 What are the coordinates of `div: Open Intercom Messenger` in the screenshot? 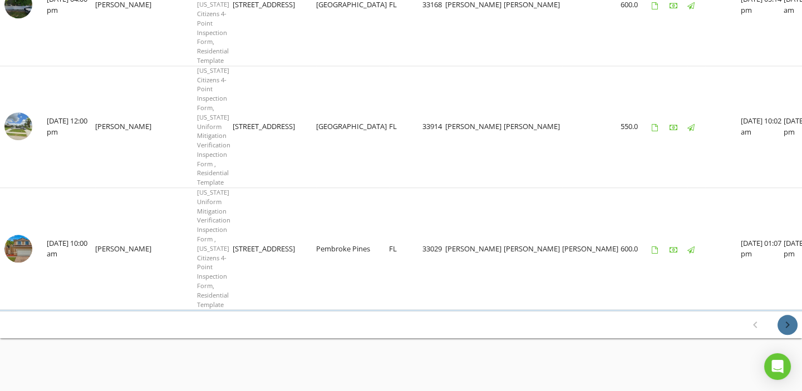 It's located at (777, 367).